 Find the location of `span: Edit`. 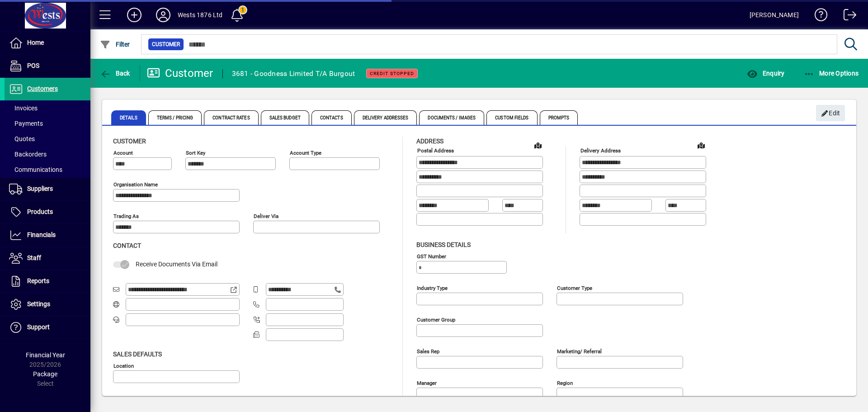

span: Edit is located at coordinates (830, 113).